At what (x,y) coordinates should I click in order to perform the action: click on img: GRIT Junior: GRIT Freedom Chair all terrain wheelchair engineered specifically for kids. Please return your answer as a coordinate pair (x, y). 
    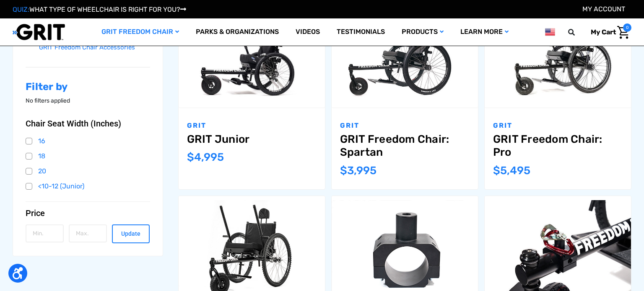
    Looking at the image, I should click on (252, 54).